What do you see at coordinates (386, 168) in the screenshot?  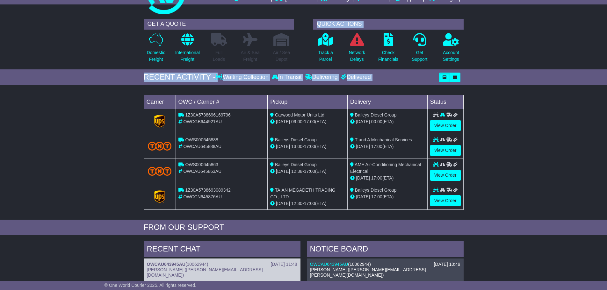 I see `span: AME Air-Conditioning Mechanical Electrical` at bounding box center [386, 168].